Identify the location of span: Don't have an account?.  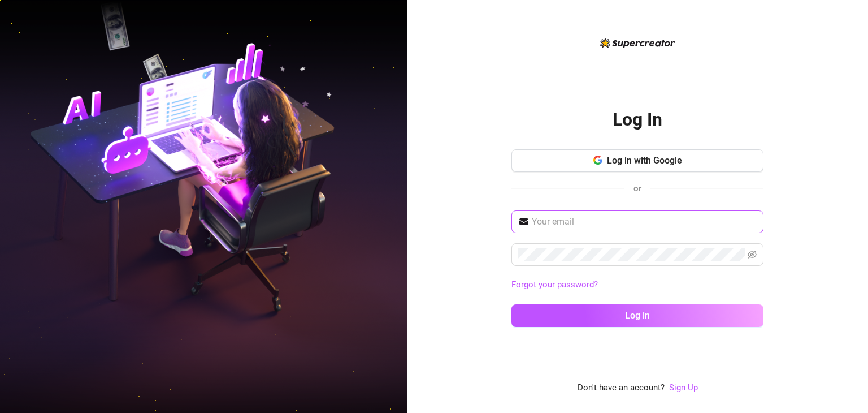
(621, 388).